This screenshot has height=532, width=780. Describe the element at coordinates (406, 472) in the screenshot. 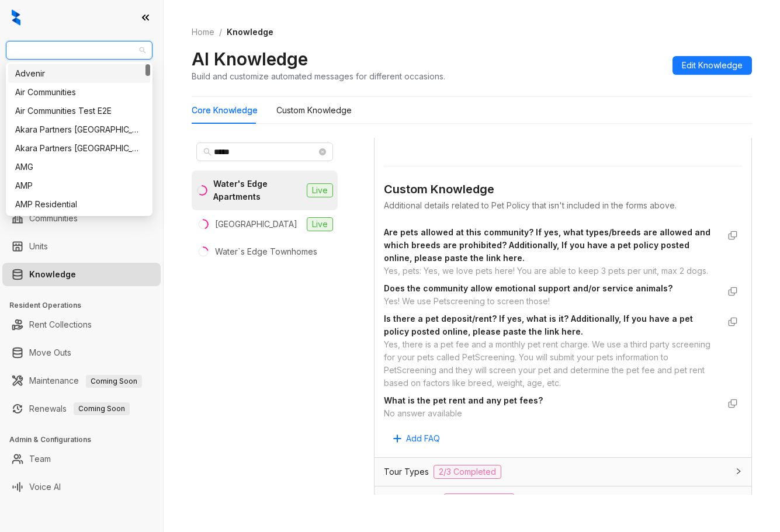

I see `span: Tour Types` at that location.